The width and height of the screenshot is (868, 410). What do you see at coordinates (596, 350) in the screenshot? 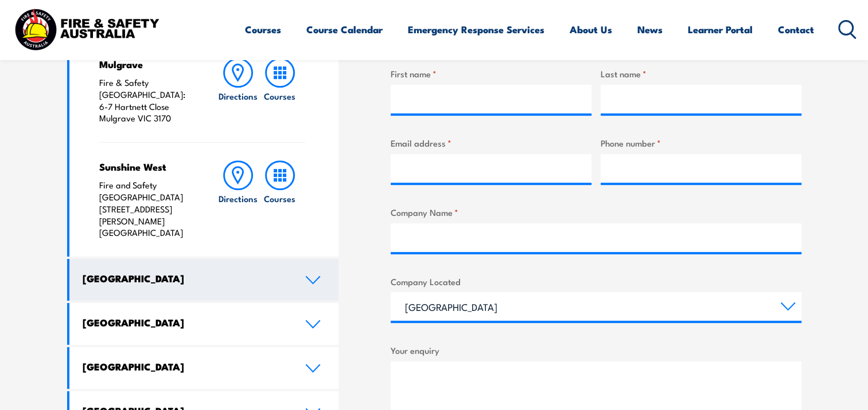
I see `label: Your enquiry` at bounding box center [596, 350].